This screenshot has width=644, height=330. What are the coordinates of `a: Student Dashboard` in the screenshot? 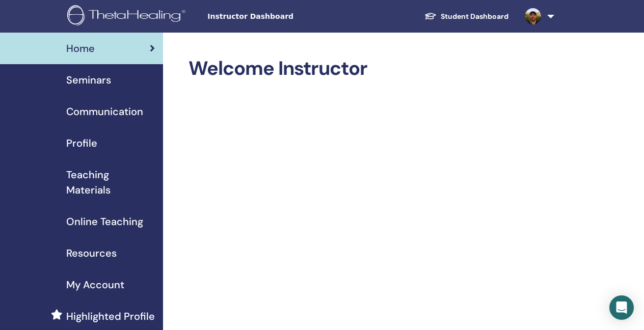 It's located at (466, 16).